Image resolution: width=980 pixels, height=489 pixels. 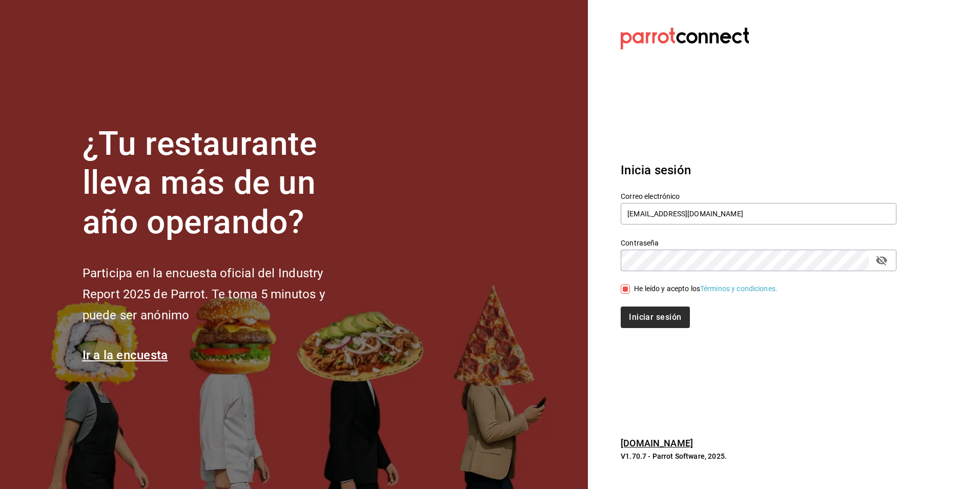 What do you see at coordinates (758, 243) in the screenshot?
I see `label: Contraseña` at bounding box center [758, 243].